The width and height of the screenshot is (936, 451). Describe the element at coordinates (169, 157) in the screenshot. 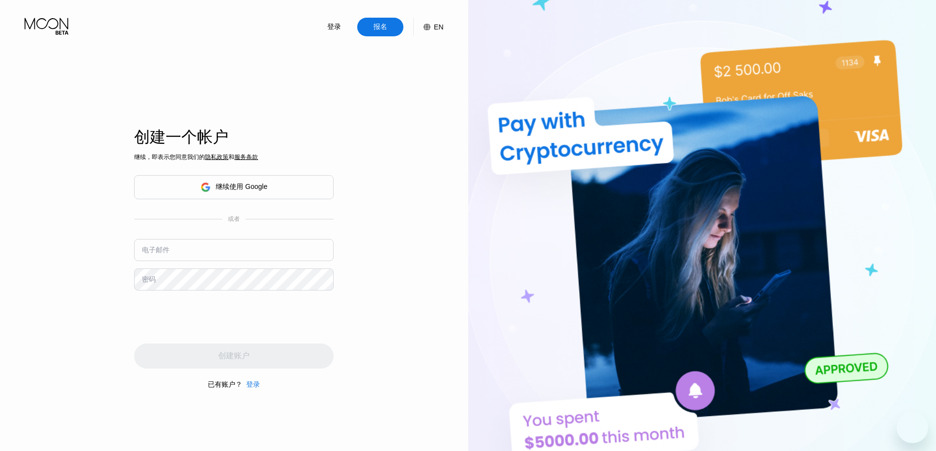

I see `font: 继续，即表示您同意我们的` at that location.